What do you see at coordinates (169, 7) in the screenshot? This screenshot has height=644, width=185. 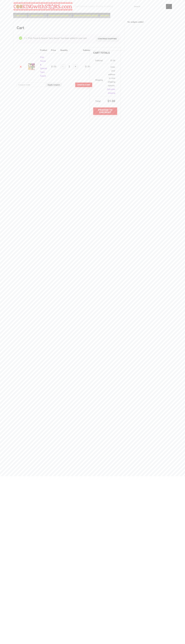 I see `button: Search` at bounding box center [169, 7].